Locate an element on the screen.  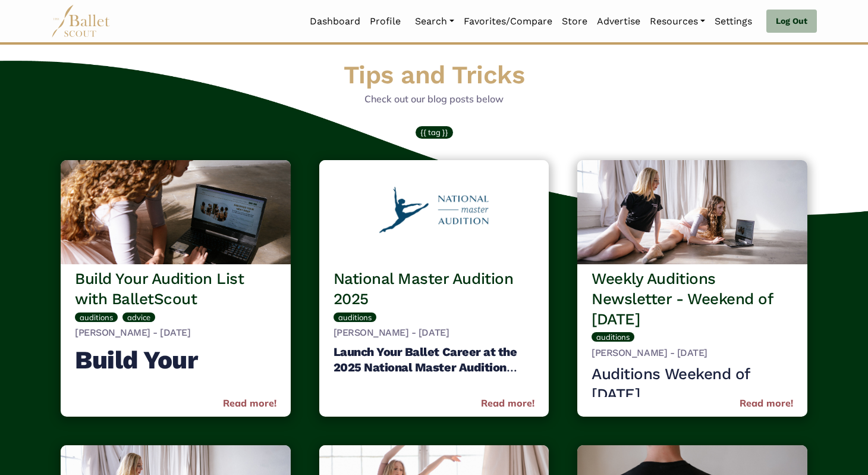
a: Search is located at coordinates (435, 21).